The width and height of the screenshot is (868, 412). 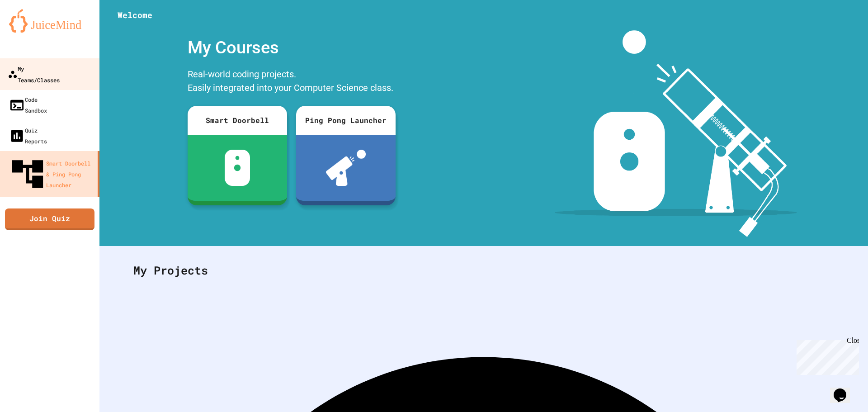 I want to click on img: ppl-with-ball.png, so click(x=346, y=168).